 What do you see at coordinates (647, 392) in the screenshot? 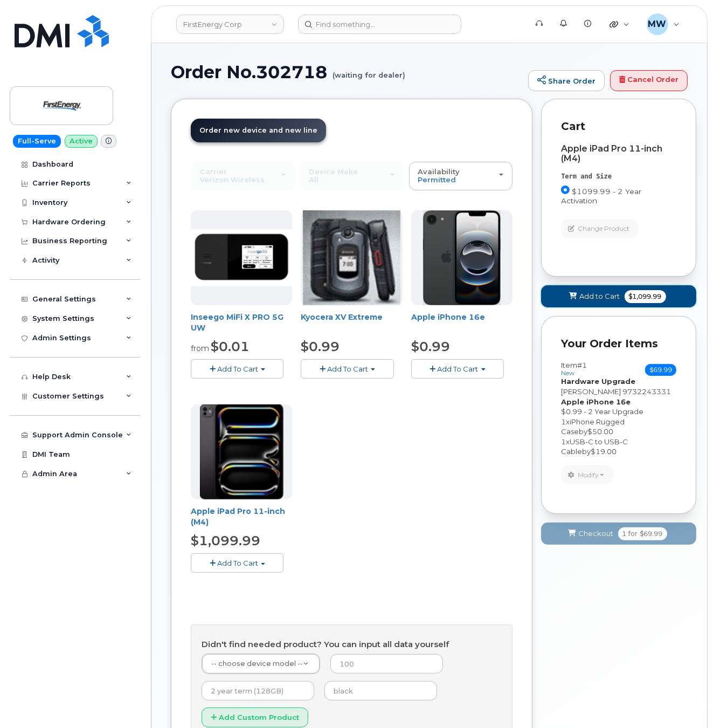
I see `span: 9732243331` at bounding box center [647, 392].